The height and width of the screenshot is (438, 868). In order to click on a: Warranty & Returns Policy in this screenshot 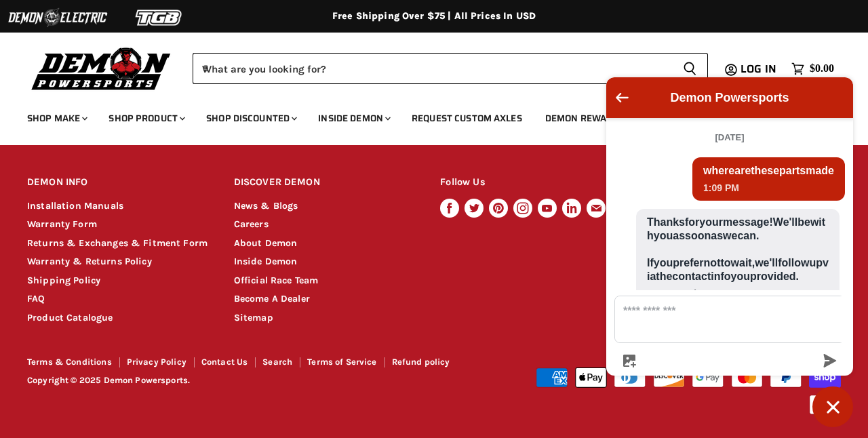, I will do `click(89, 261)`.